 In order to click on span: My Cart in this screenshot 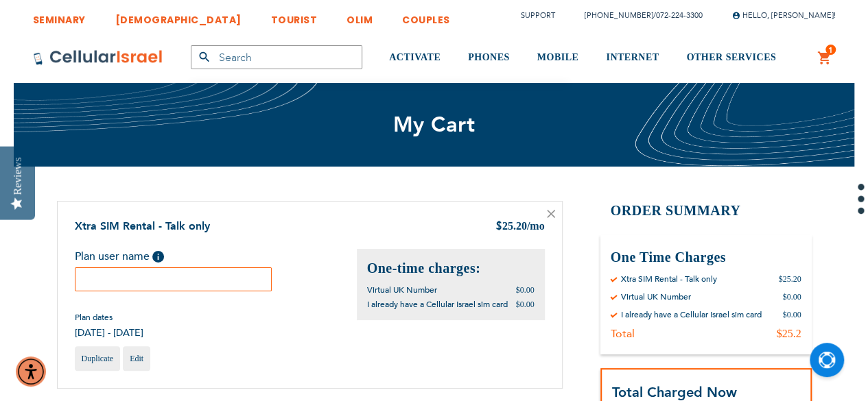, I will do `click(434, 125)`.